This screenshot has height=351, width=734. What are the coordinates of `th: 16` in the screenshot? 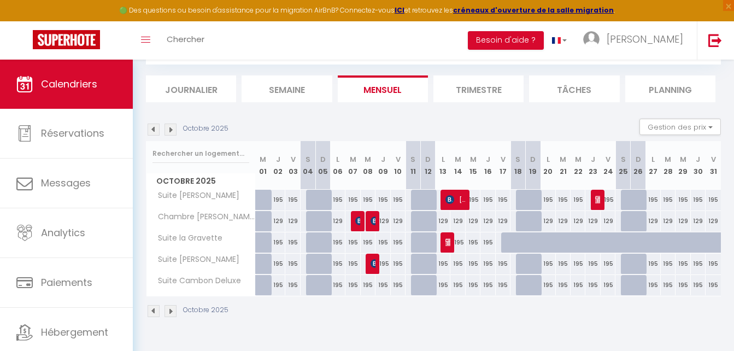 It's located at (488, 165).